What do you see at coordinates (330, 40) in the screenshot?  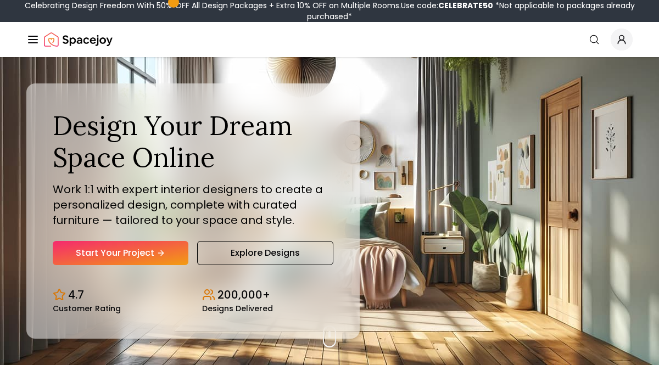 I see `nav: Global` at bounding box center [330, 40].